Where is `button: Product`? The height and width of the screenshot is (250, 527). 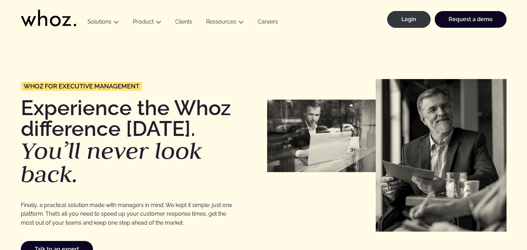 button: Product is located at coordinates (147, 23).